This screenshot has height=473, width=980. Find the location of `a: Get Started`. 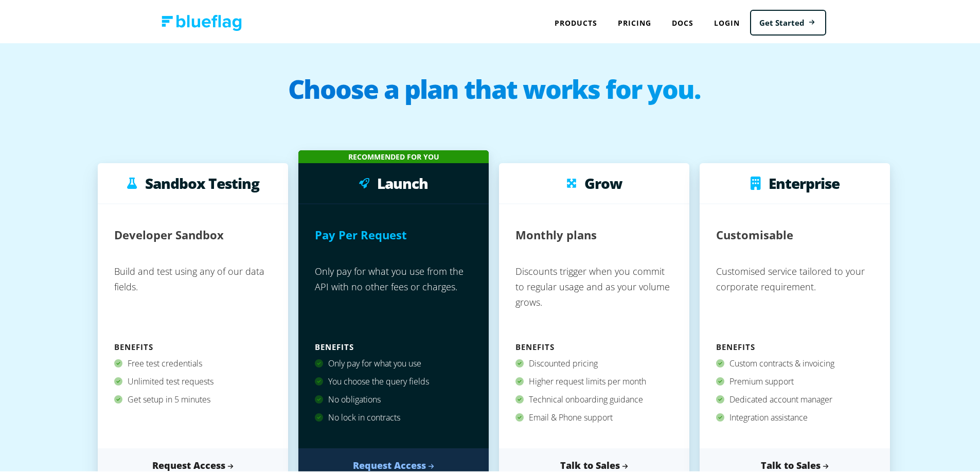

a: Get Started is located at coordinates (788, 21).